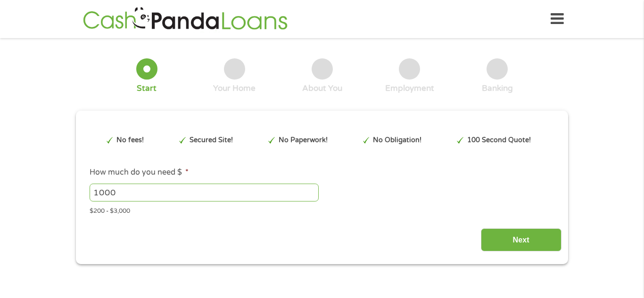  I want to click on input: Next, so click(521, 239).